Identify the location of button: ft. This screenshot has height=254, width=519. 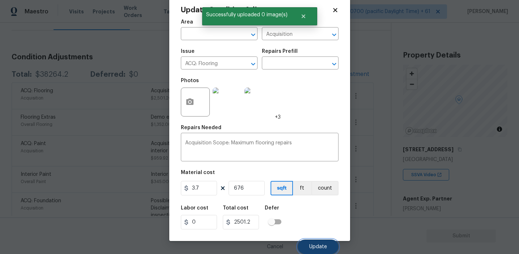
(302, 188).